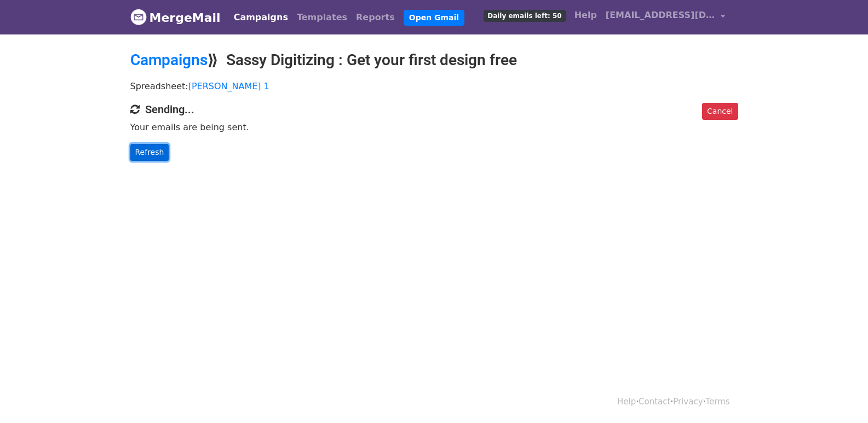 This screenshot has height=423, width=868. I want to click on h4: Sending..., so click(434, 110).